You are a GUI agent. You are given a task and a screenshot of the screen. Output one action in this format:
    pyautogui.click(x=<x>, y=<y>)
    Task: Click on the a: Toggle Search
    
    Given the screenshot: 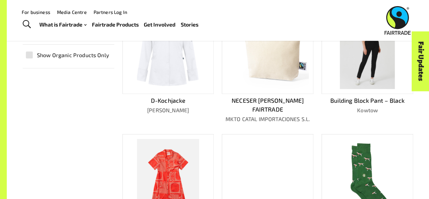 What is the action you would take?
    pyautogui.click(x=26, y=24)
    